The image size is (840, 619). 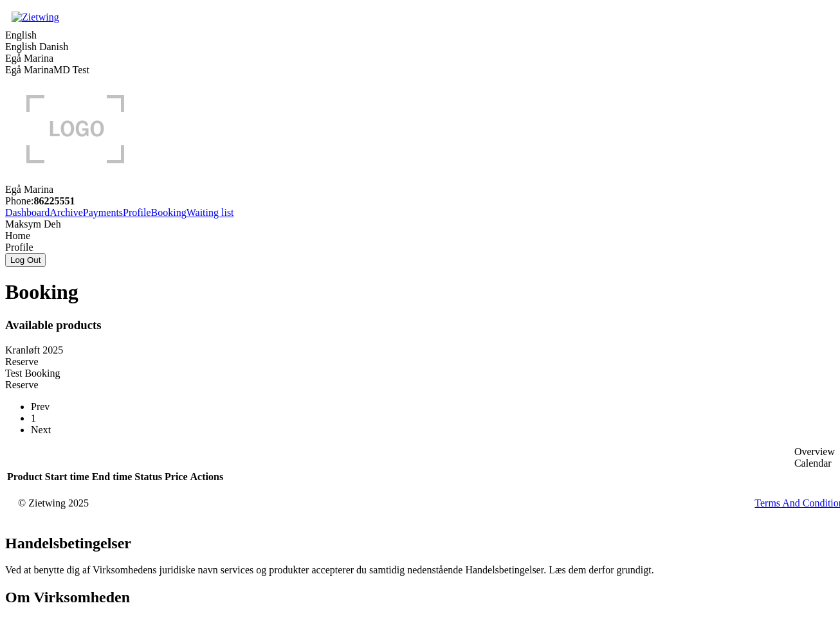 I want to click on a: Danish, so click(x=54, y=46).